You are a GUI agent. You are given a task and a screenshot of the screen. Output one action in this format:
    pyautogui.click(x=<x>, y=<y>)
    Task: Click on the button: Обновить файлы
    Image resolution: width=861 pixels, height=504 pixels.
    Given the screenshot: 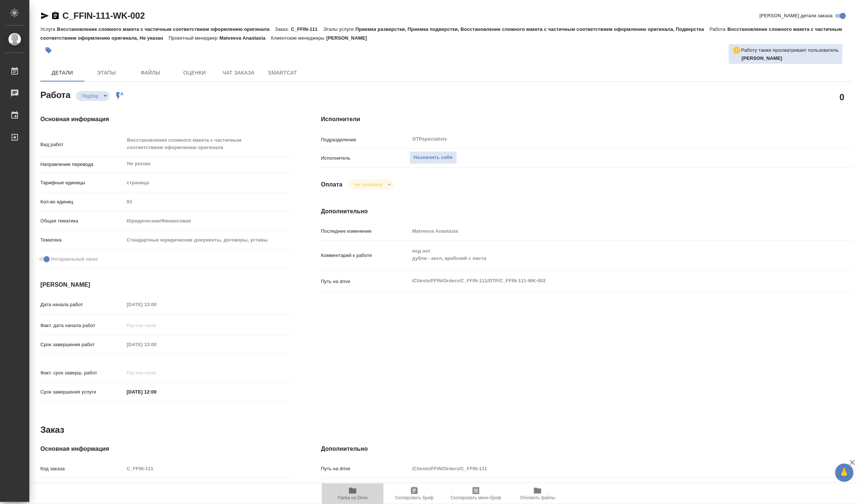 What is the action you would take?
    pyautogui.click(x=538, y=494)
    